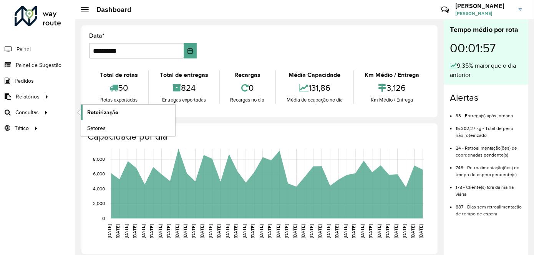 This screenshot has width=534, height=255. What do you see at coordinates (392, 88) in the screenshot?
I see `div: 3,126` at bounding box center [392, 88].